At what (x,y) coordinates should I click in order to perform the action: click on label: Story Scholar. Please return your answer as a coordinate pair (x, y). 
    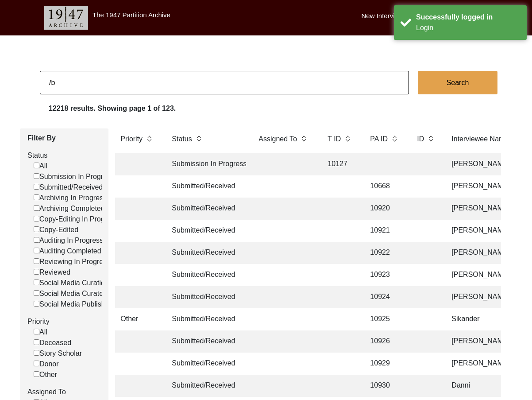
    Looking at the image, I should click on (58, 354).